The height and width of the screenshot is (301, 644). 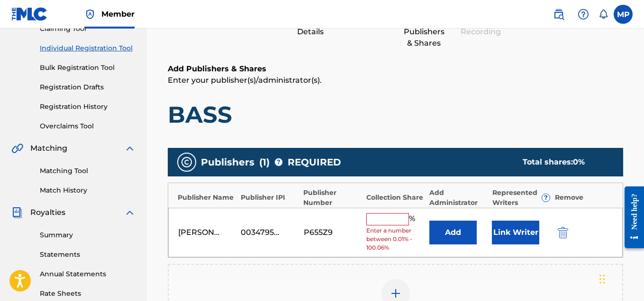 What do you see at coordinates (395, 114) in the screenshot?
I see `h1: BASS` at bounding box center [395, 114].